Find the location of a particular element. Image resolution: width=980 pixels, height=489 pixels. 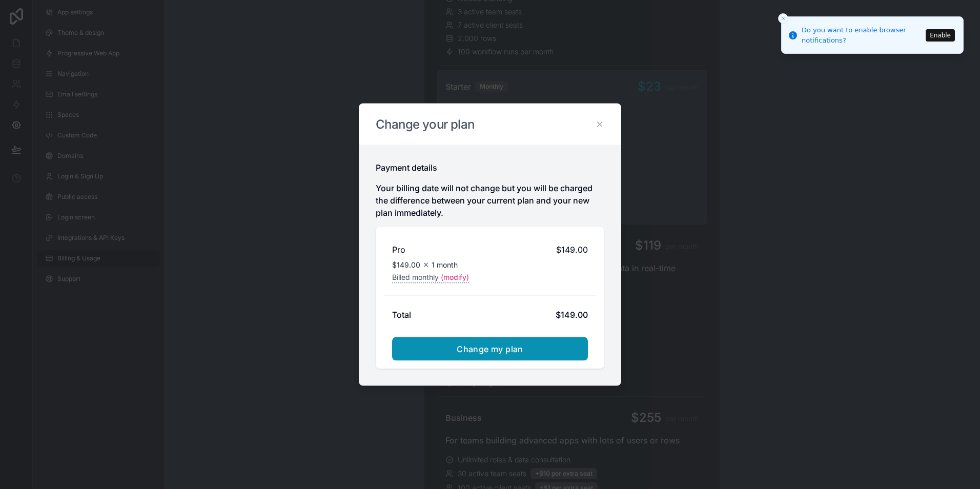

span: Change my plan is located at coordinates (490, 349).